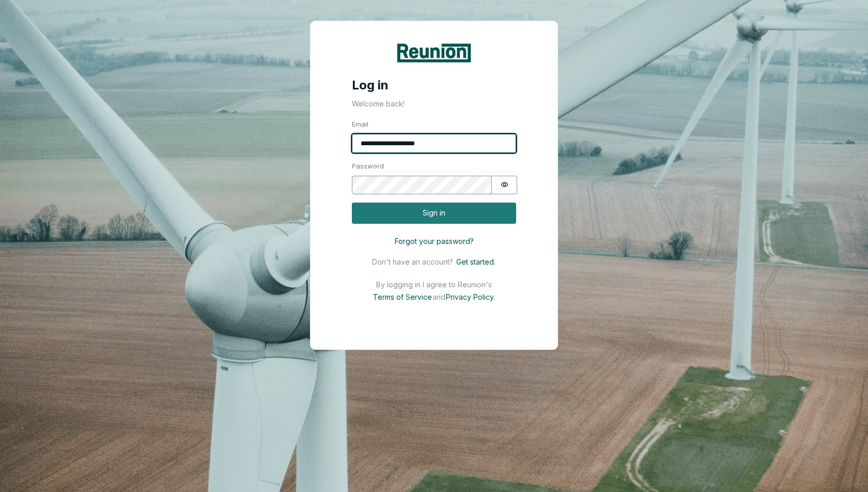 This screenshot has height=492, width=868. What do you see at coordinates (434, 101) in the screenshot?
I see `p: Welcome back!` at bounding box center [434, 101].